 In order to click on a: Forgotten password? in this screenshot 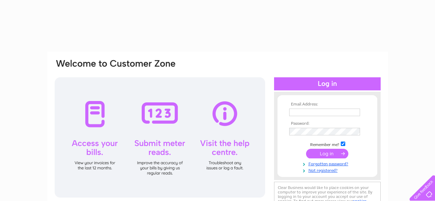, I will do `click(328, 163)`.